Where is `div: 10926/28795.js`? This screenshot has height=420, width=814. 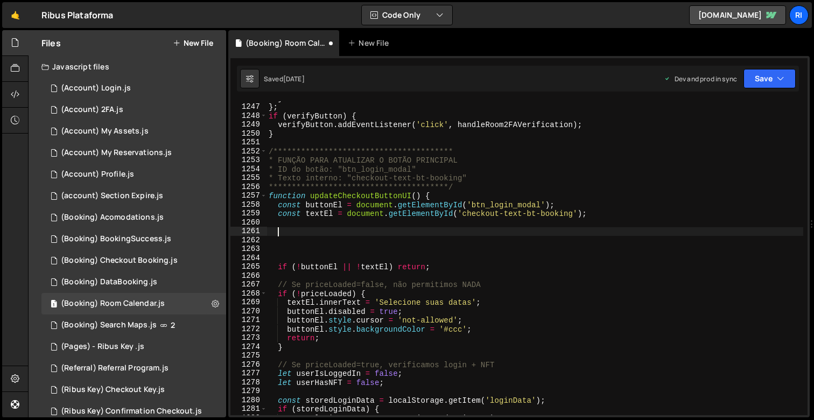
div: 10926/28795.js is located at coordinates (133, 368).